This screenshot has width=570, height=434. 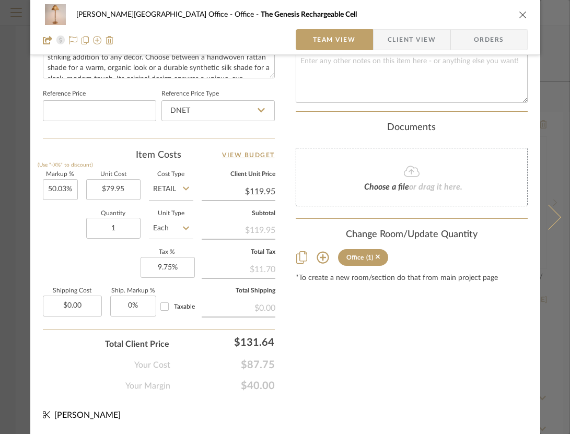 What do you see at coordinates (248, 15) in the screenshot?
I see `span: Office` at bounding box center [248, 15].